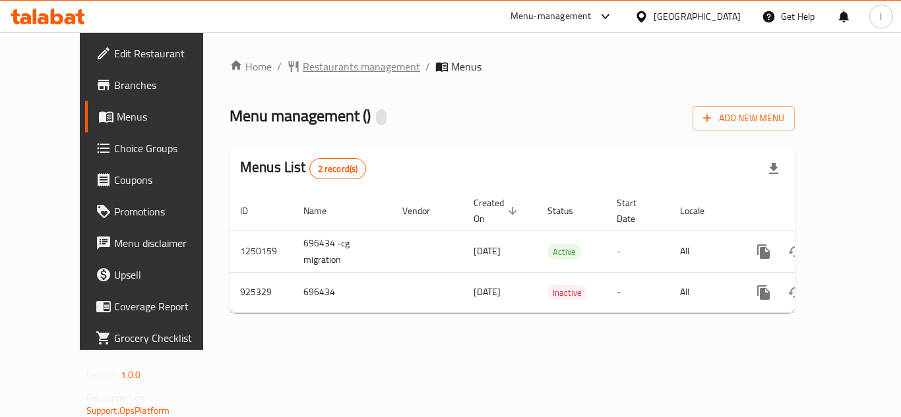 This screenshot has height=417, width=901. What do you see at coordinates (167, 212) in the screenshot?
I see `span: Promotions` at bounding box center [167, 212].